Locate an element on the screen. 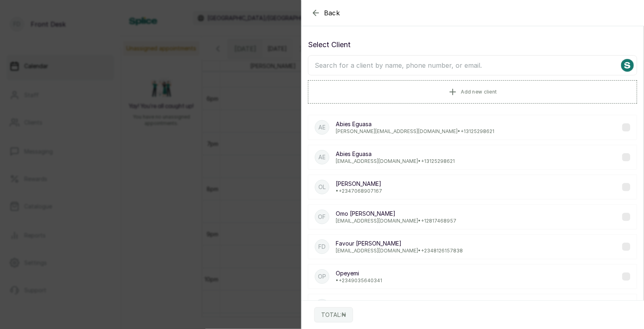 This screenshot has height=329, width=644. p: • +234 9035640341 is located at coordinates (358, 280).